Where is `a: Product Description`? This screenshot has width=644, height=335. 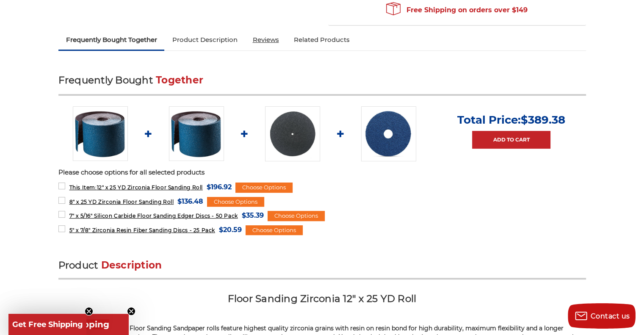
a: Product Description is located at coordinates (205, 40).